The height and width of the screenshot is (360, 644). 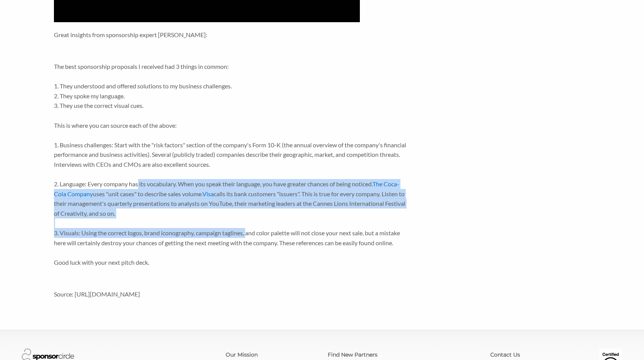 I want to click on p: The best sponsorship proposals I received had 3 things in common: 1. They understood and offered ..., so click(x=231, y=164).